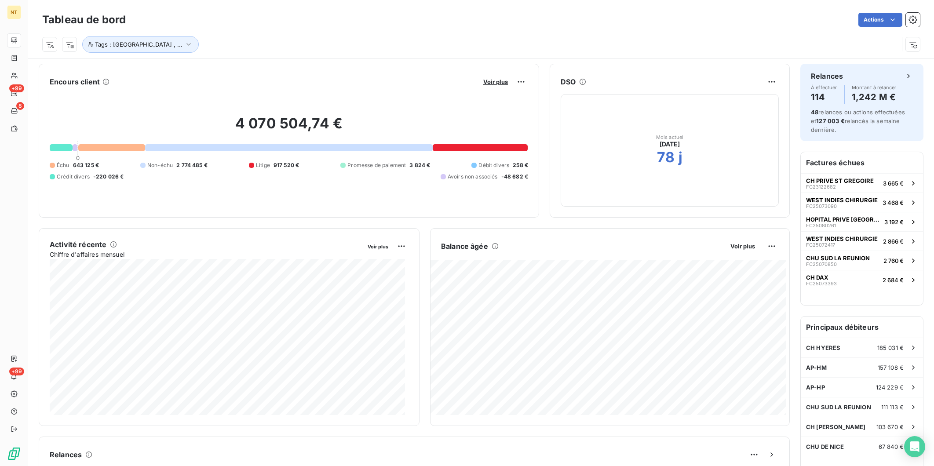  What do you see at coordinates (670, 137) in the screenshot?
I see `span: Mois actuel` at bounding box center [670, 137].